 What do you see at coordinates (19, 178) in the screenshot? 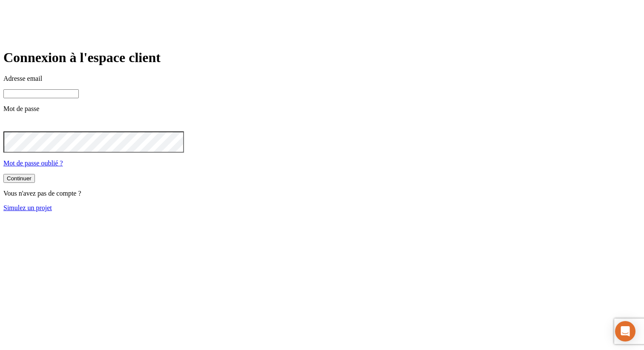
I see `button: Continuer` at bounding box center [19, 178].